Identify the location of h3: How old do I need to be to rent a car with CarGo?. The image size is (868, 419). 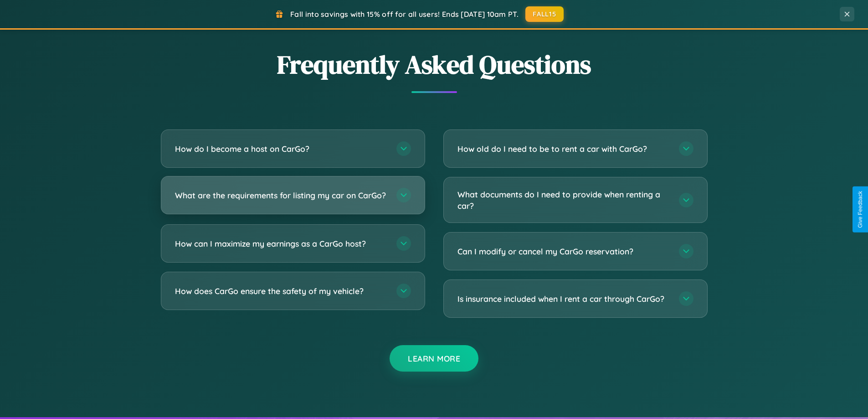
(564, 149).